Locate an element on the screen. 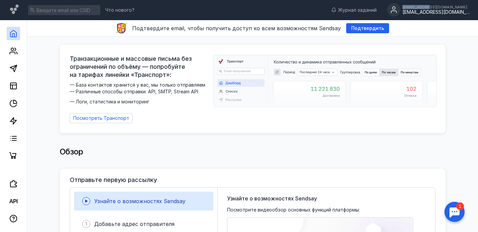 Image resolution: width=478 pixels, height=232 pixels. span: Посмотрите видеообзор основных функций платформы: is located at coordinates (294, 210).